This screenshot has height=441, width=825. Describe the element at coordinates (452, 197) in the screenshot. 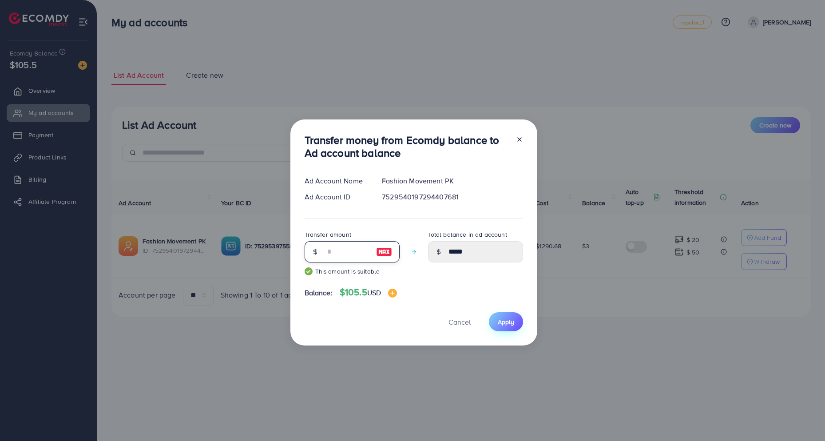

I see `div: 7529540197294407681` at that location.